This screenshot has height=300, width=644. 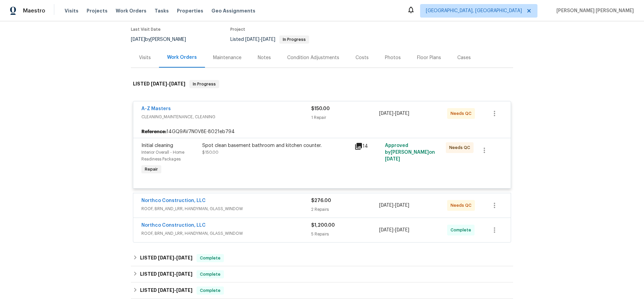 What do you see at coordinates (322, 132) in the screenshot?
I see `div: 14GQ9AV7N0V8E-8021eb794` at bounding box center [322, 132].